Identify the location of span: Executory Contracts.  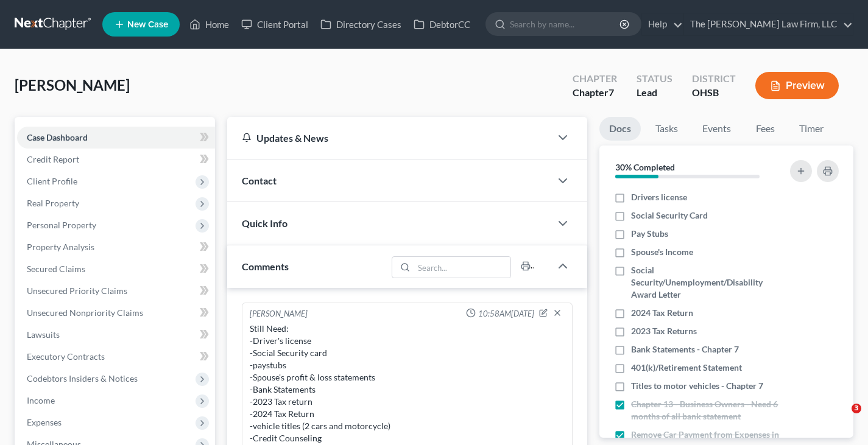
(66, 356).